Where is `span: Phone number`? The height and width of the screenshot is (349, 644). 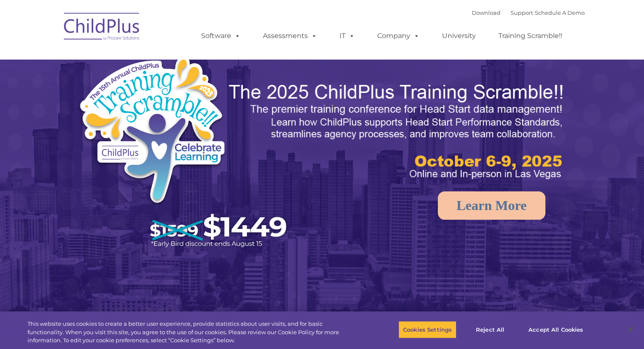
span: Phone number is located at coordinates (136, 94).